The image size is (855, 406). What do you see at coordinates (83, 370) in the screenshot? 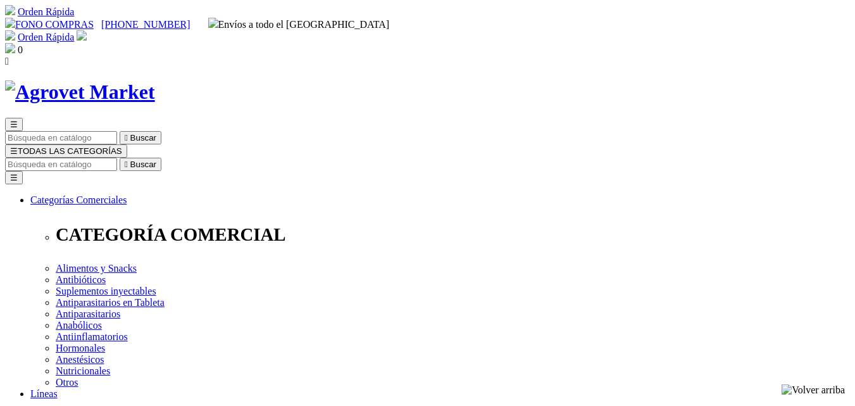
I see `span: Nutricionales` at bounding box center [83, 370].